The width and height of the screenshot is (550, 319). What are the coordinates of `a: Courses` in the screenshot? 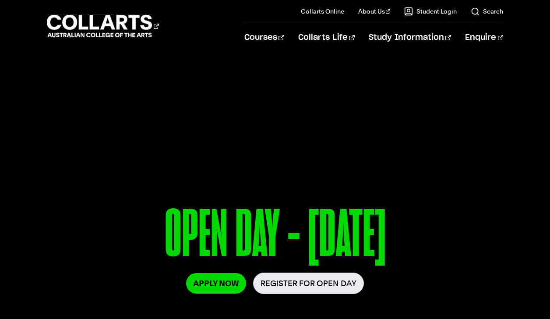 It's located at (264, 38).